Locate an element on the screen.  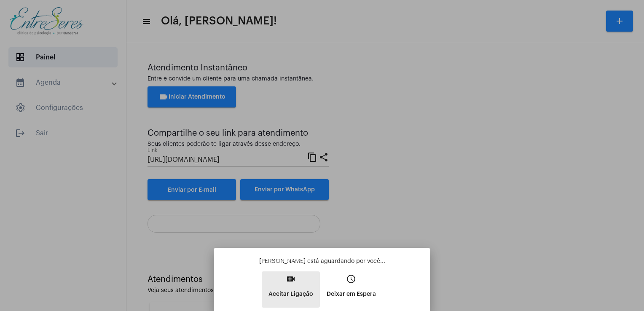
p: Deixar em Espera is located at coordinates (351, 294).